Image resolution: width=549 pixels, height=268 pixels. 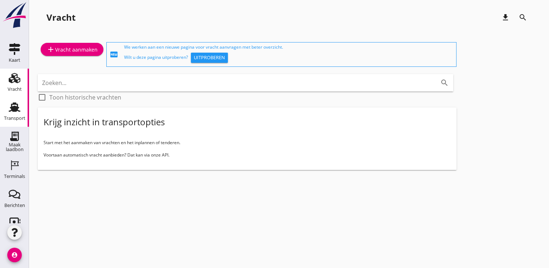 What do you see at coordinates (85, 97) in the screenshot?
I see `label: Toon historische vrachten` at bounding box center [85, 97].